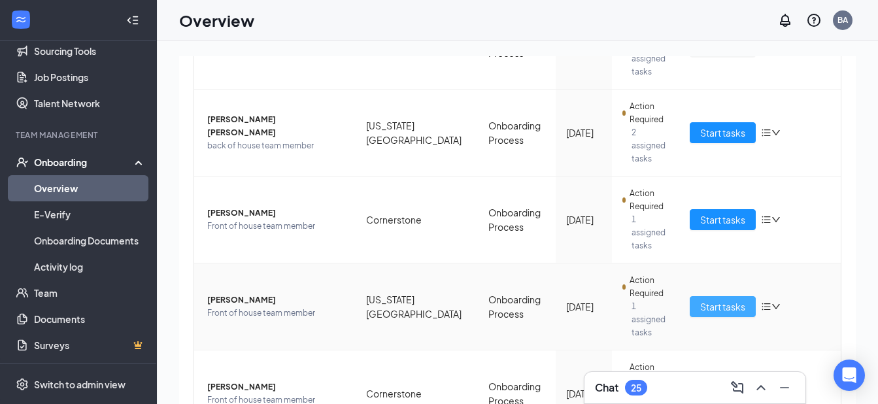 The image size is (878, 404). I want to click on a: SurveysCrown, so click(90, 345).